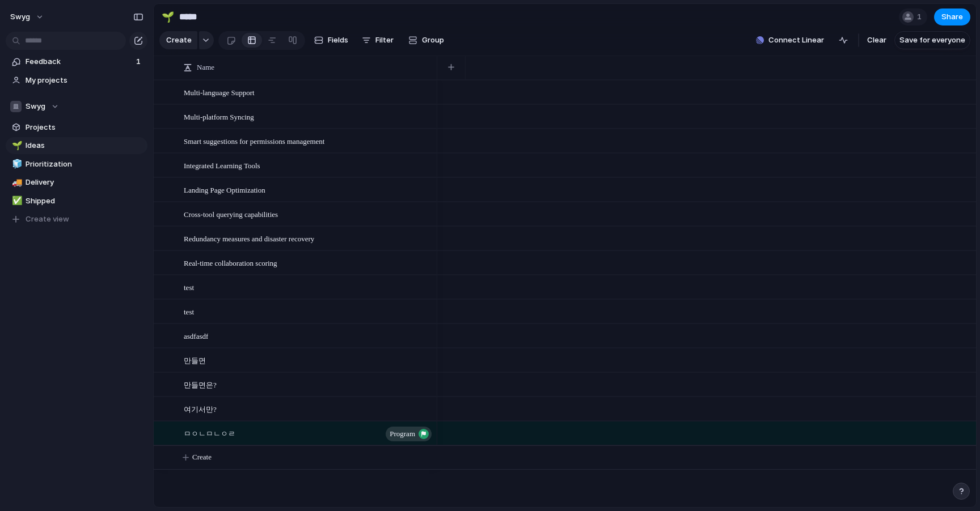 This screenshot has height=511, width=980. I want to click on span: Landing Page Optimization, so click(224, 189).